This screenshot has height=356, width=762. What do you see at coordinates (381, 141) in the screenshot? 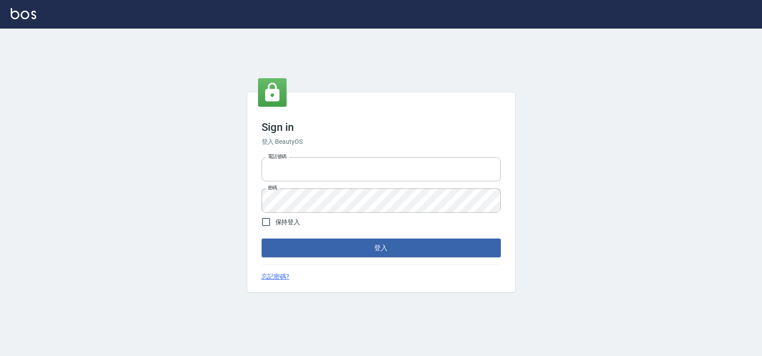
I see `h6: 登入 BeautyOS` at bounding box center [381, 141].